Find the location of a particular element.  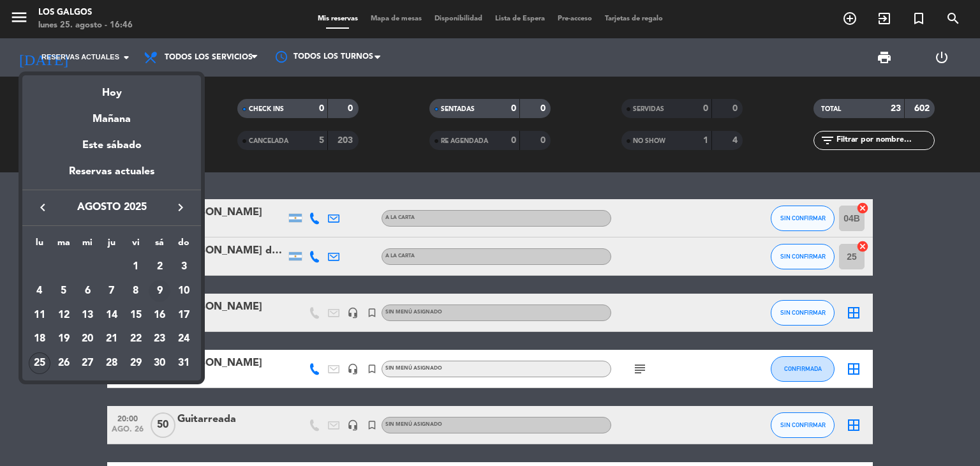

td: 21 de agosto de 2025 is located at coordinates (112, 339).